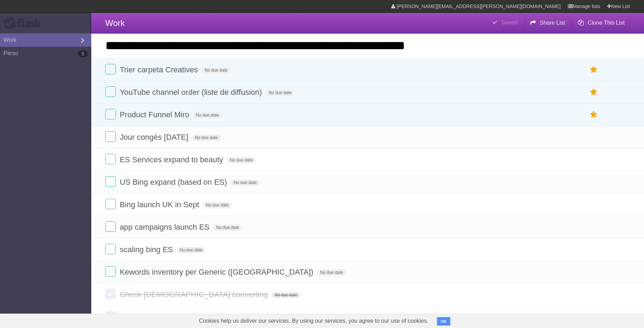  What do you see at coordinates (172, 159) in the screenshot?
I see `span: ES Services expand to beauty` at bounding box center [172, 159].